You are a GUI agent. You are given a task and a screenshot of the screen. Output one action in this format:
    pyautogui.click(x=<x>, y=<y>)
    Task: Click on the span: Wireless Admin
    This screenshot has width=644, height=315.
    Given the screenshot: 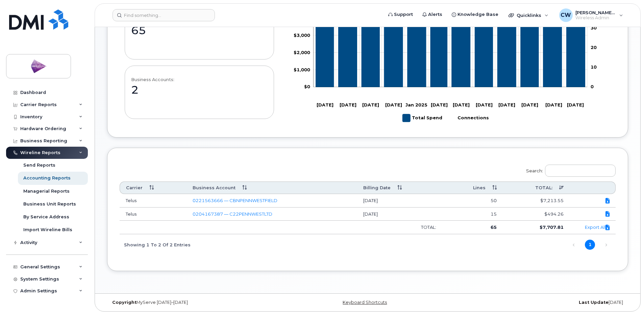 What is the action you would take?
    pyautogui.click(x=596, y=18)
    